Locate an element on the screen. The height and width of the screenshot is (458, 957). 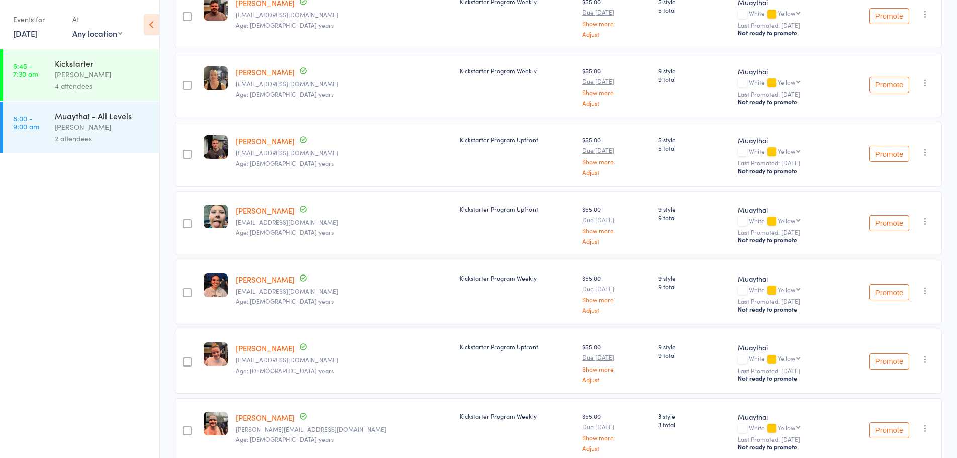
small: beninav@hotmail.com is located at coordinates (344, 84).